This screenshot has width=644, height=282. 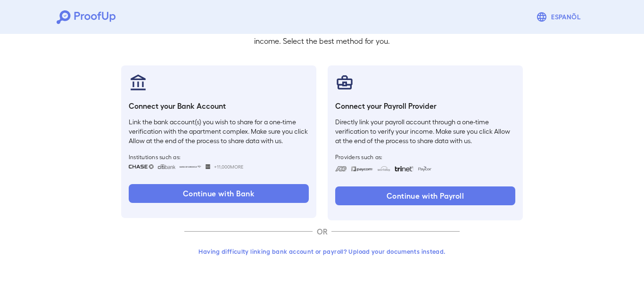 I want to click on span: Providers such as:, so click(x=425, y=157).